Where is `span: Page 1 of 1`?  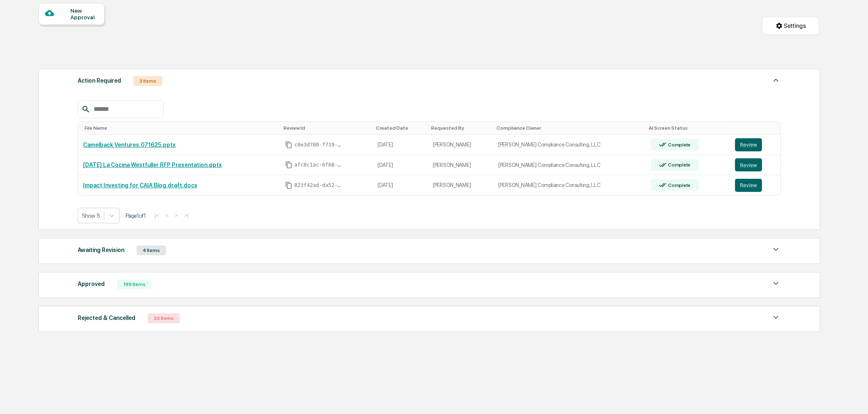 span: Page 1 of 1 is located at coordinates (136, 216).